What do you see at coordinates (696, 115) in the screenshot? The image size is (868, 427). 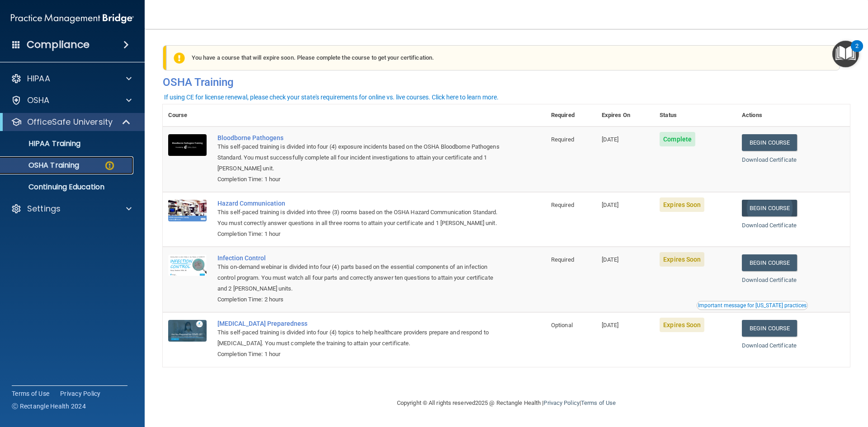 I see `th: Status` at bounding box center [696, 115].